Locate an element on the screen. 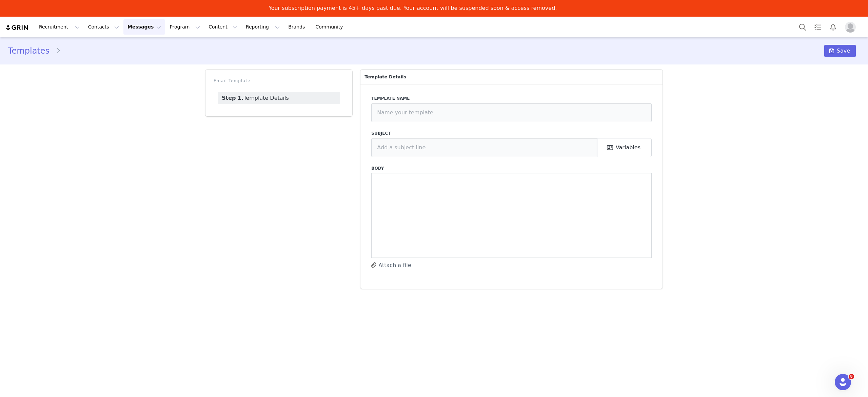 This screenshot has height=397, width=868. a: Templates is located at coordinates (32, 51).